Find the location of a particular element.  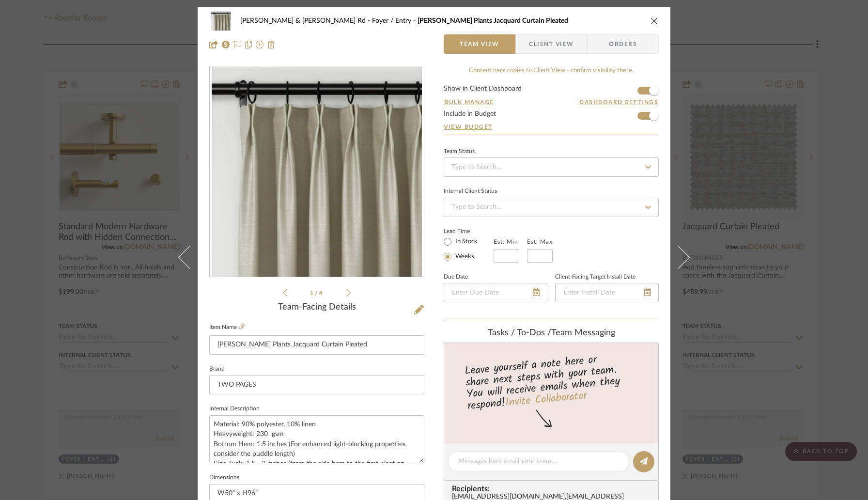

div: team Messaging is located at coordinates (551, 333).